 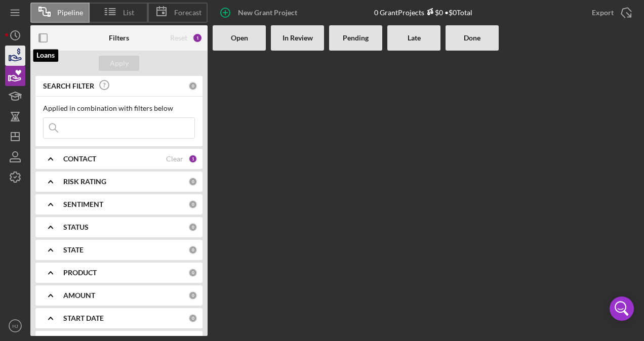 I want to click on button: New Grant Project, so click(x=260, y=13).